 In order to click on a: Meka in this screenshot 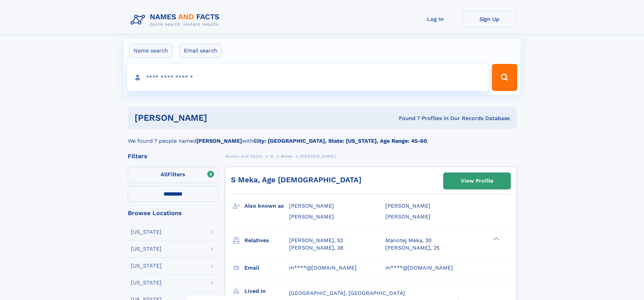, I will do `click(286, 156)`.